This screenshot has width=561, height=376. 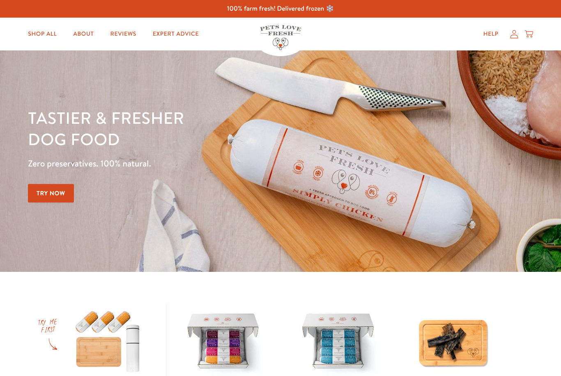 I want to click on h1: Tastier & fresher dog food, so click(x=196, y=128).